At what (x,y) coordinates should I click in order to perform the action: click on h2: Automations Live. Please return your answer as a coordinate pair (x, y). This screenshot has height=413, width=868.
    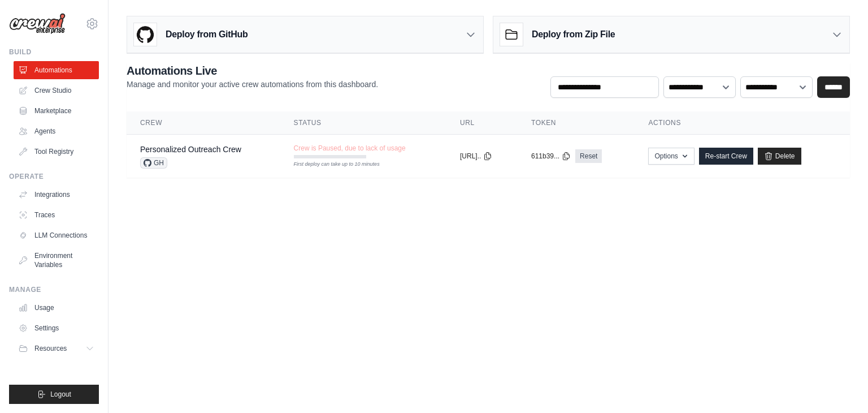
    Looking at the image, I should click on (252, 71).